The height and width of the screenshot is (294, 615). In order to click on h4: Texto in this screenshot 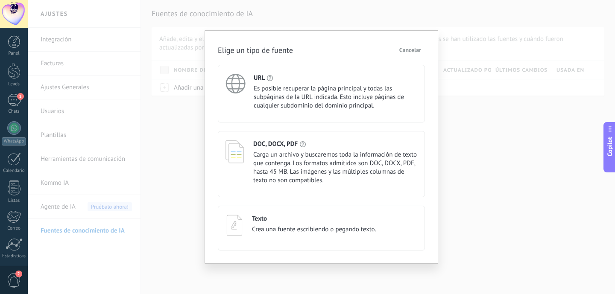, I will do `click(259, 219)`.